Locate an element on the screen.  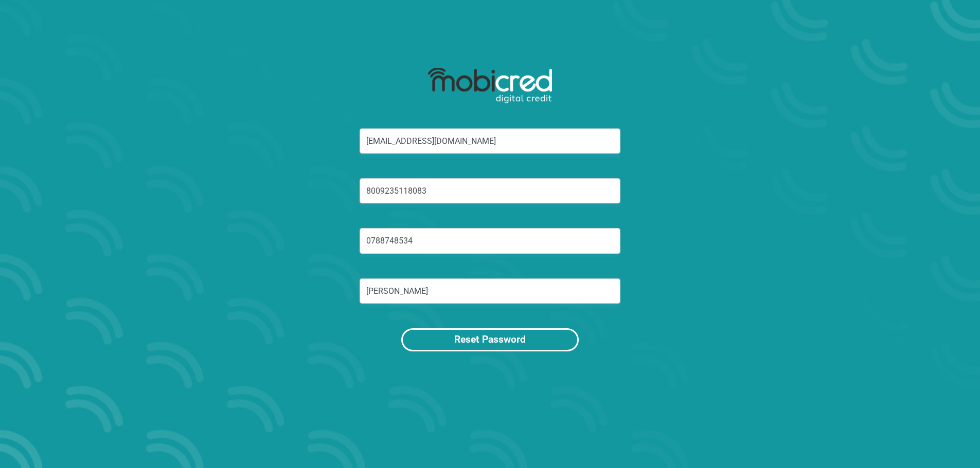
input: Email is located at coordinates (490, 141).